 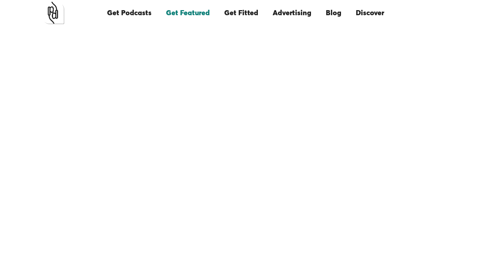 What do you see at coordinates (188, 13) in the screenshot?
I see `a: Get Featured` at bounding box center [188, 13].